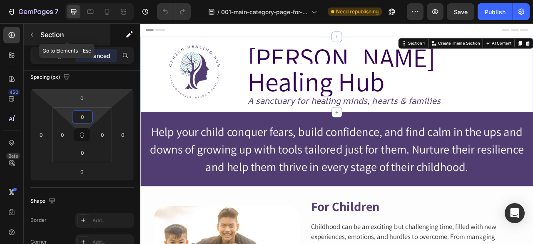 The width and height of the screenshot is (533, 244). Describe the element at coordinates (32, 12) in the screenshot. I see `button: 7` at that location.